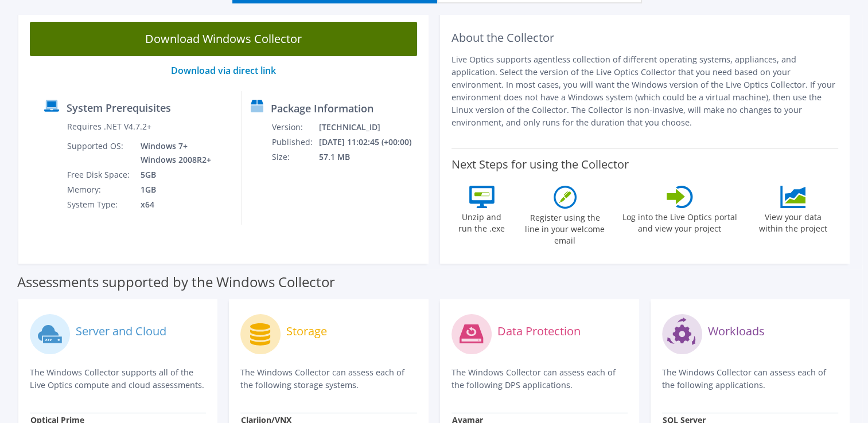  What do you see at coordinates (482, 221) in the screenshot?
I see `label: Unzip and run the .exe` at bounding box center [482, 221].